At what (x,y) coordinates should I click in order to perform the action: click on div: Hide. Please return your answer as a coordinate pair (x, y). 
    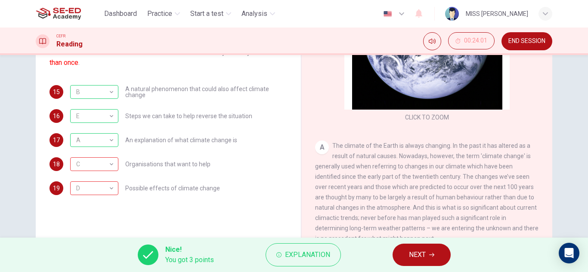
    Looking at the image, I should click on (471, 41).